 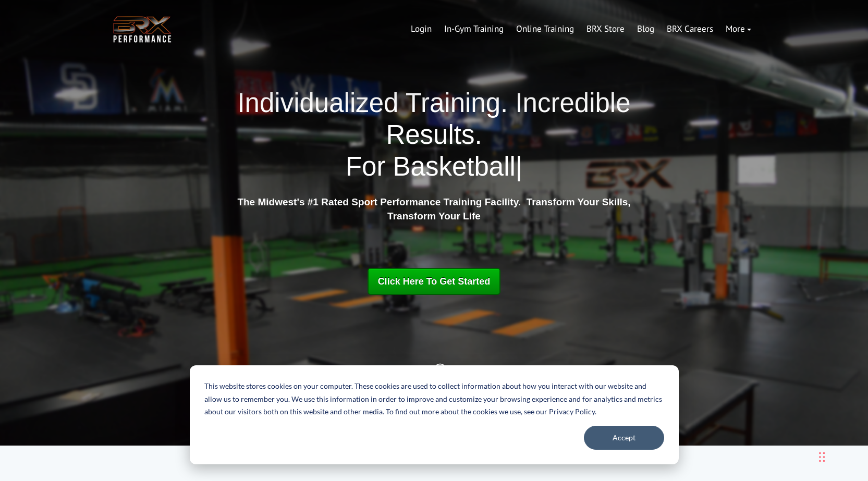 What do you see at coordinates (822, 457) in the screenshot?
I see `div: Drag` at bounding box center [822, 457].